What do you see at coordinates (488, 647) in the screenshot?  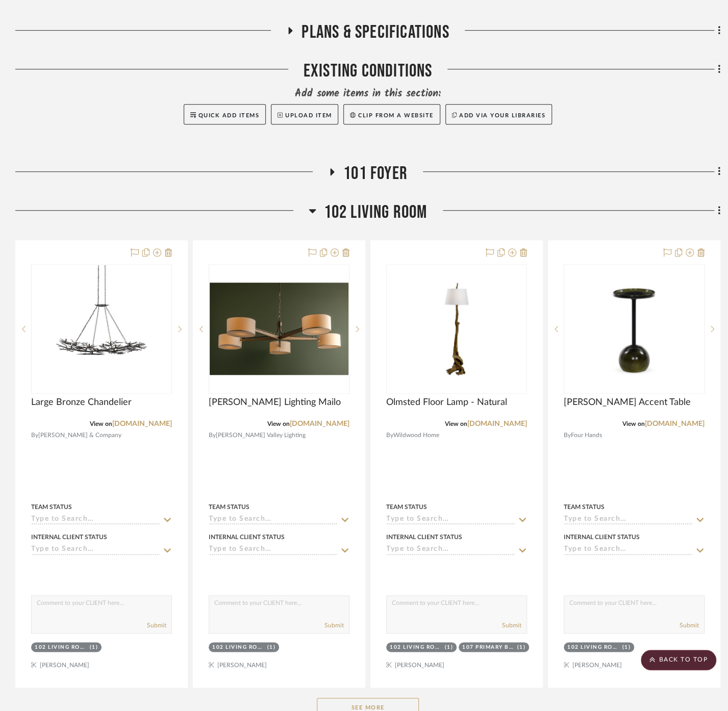 I see `div: 107 Primary Bedroom` at bounding box center [488, 647].